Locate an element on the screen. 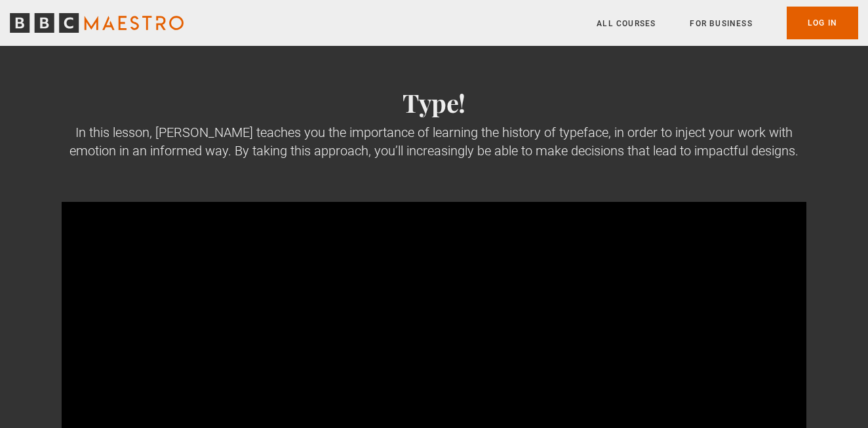 Image resolution: width=868 pixels, height=428 pixels. h2: Type! is located at coordinates (434, 103).